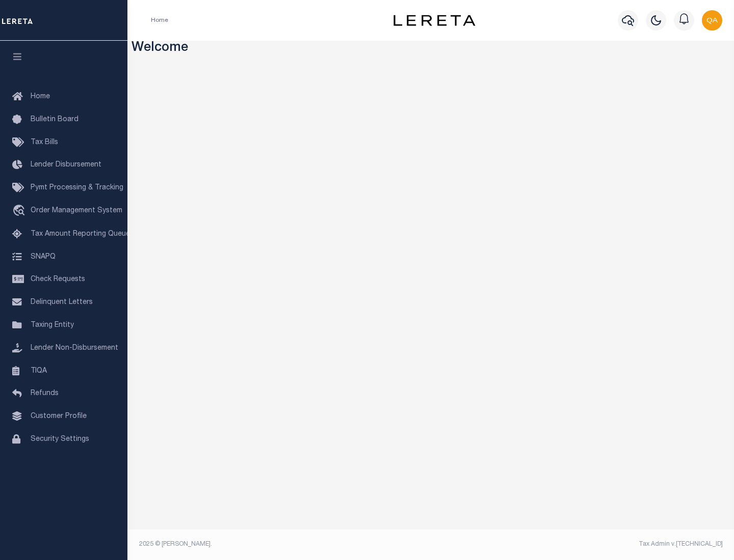 Image resolution: width=734 pixels, height=560 pixels. I want to click on span: Home, so click(41, 97).